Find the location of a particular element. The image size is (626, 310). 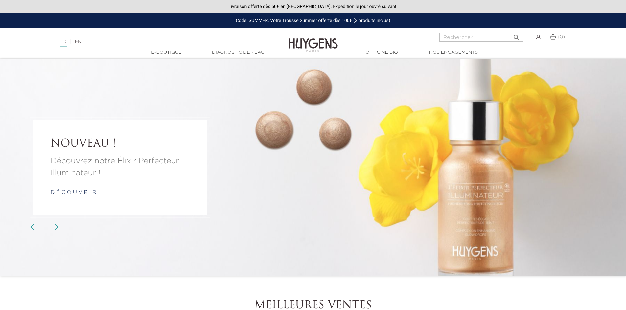

a: Découvrez notre Élixir Perfecteur Illuminateur ! is located at coordinates (120, 167).